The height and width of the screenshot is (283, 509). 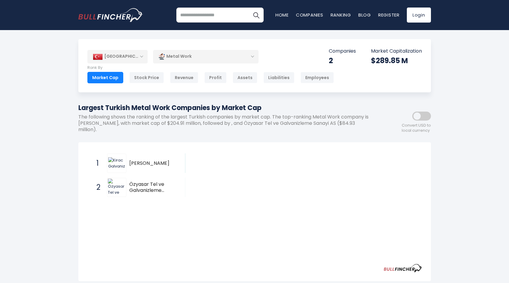 I want to click on div: Employees, so click(x=317, y=78).